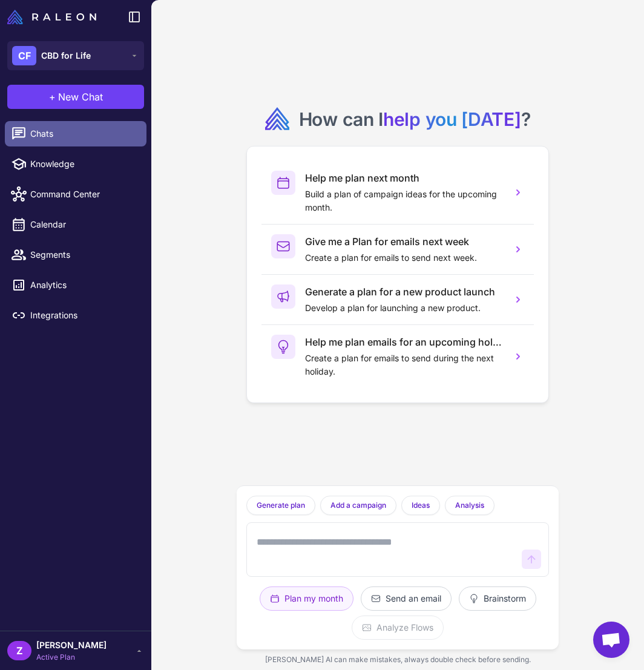 This screenshot has height=670, width=644. I want to click on a: Segments, so click(76, 255).